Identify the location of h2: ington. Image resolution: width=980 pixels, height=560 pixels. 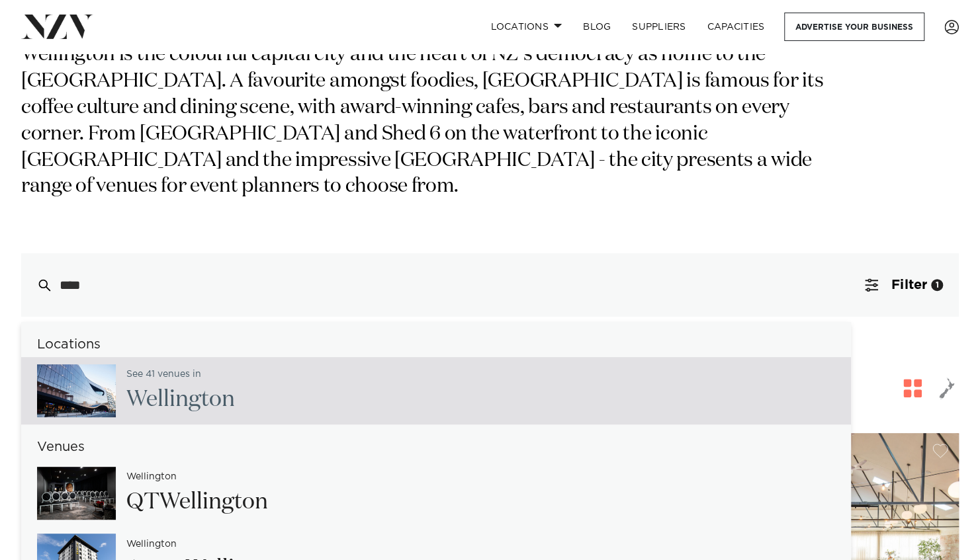
(181, 400).